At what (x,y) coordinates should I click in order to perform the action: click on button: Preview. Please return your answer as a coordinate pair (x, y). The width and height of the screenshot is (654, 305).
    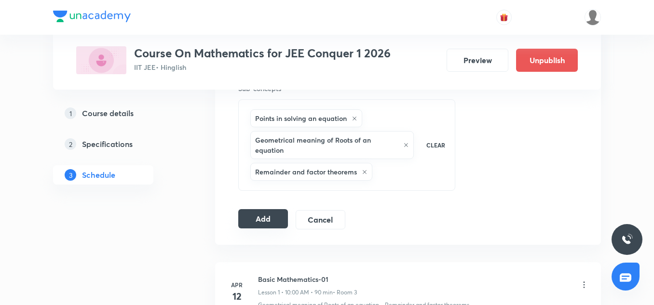
    Looking at the image, I should click on (477, 60).